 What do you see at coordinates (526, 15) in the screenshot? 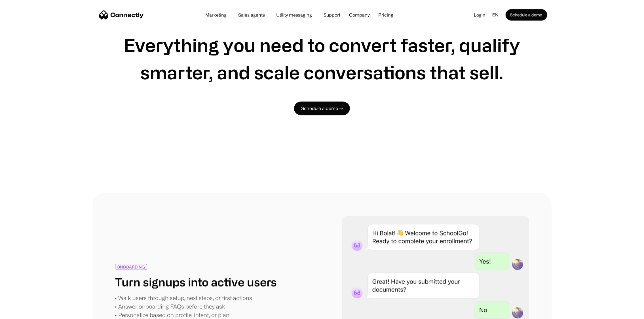
I see `a: Schedule a demo` at bounding box center [526, 15].